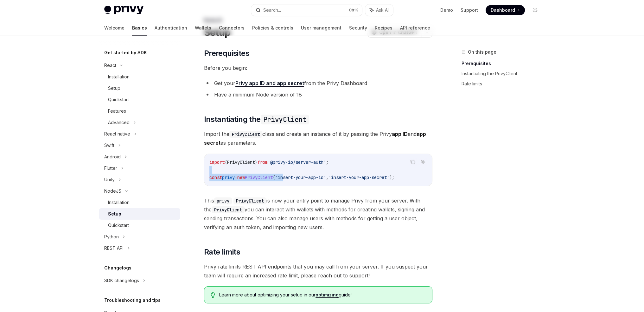 The image size is (644, 312). What do you see at coordinates (327, 294) in the screenshot?
I see `a: optimizing` at bounding box center [327, 294].